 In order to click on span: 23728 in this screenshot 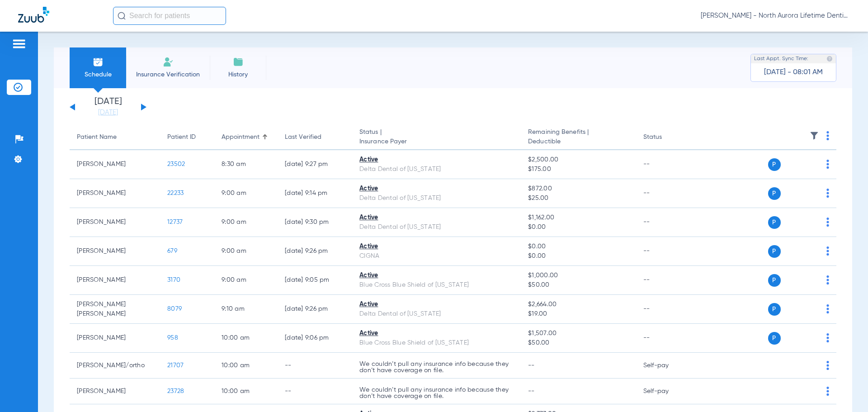, I will do `click(175, 392)`.